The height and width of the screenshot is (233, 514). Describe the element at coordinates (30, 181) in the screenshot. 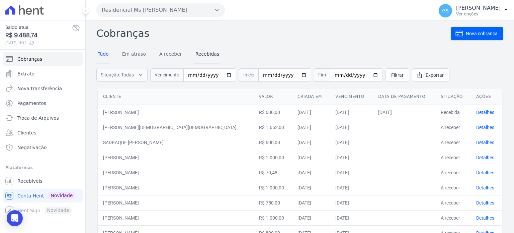

I see `span: Recebíveis` at that location.